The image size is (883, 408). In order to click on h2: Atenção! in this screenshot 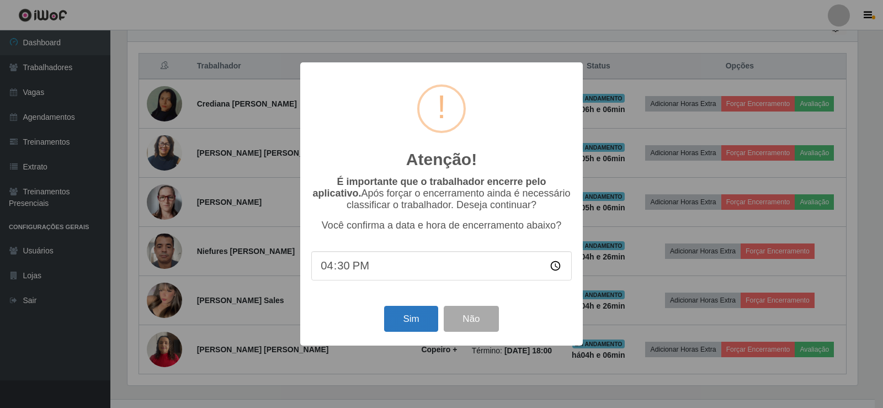, I will do `click(441, 159)`.